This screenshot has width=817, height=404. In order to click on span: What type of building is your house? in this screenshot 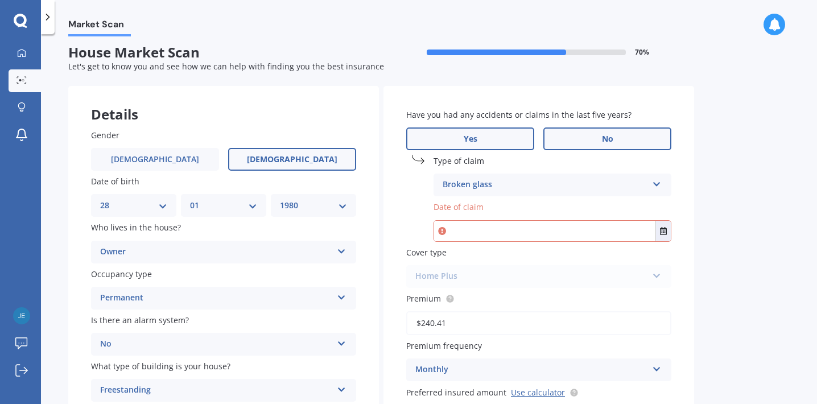, I will do `click(160, 366)`.